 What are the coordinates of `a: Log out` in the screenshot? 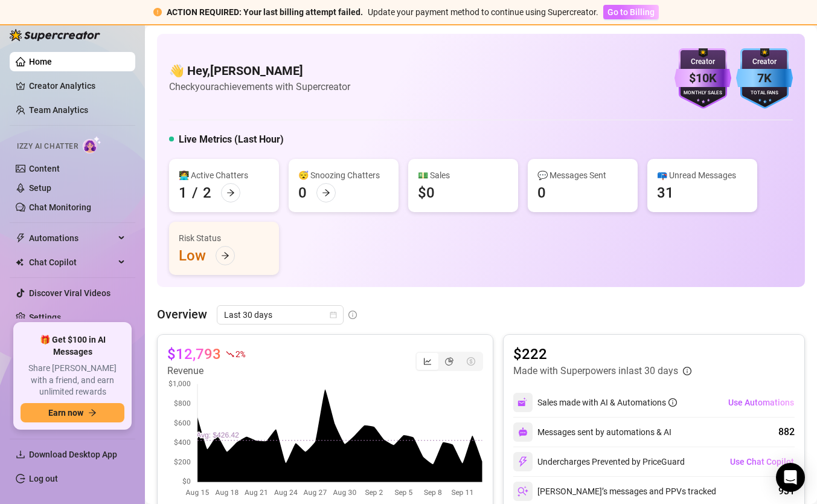 It's located at (44, 479).